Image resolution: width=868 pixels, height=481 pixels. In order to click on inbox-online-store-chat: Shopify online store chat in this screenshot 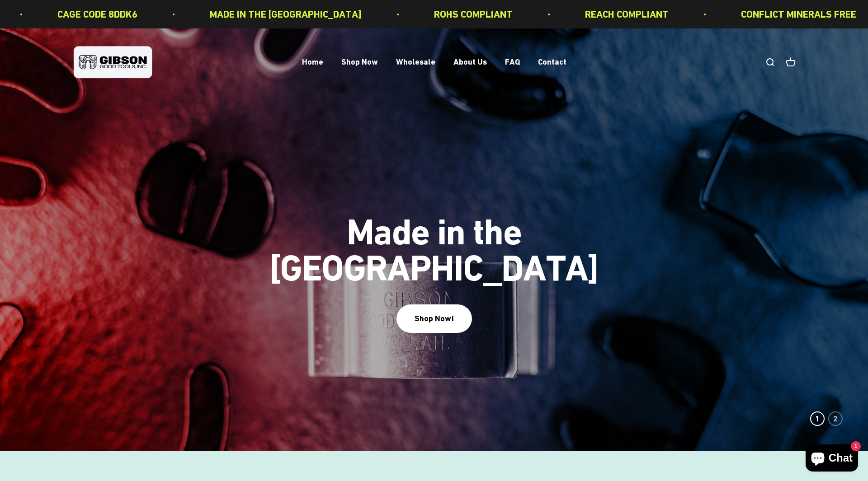, I will do `click(832, 459)`.